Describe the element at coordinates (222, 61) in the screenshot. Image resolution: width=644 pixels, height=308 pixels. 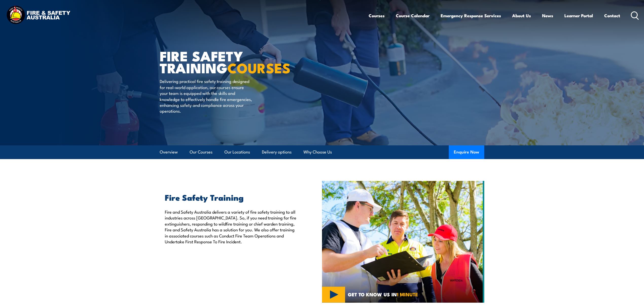
I see `h1: FIRE SAFETY TRAINING` at that location.